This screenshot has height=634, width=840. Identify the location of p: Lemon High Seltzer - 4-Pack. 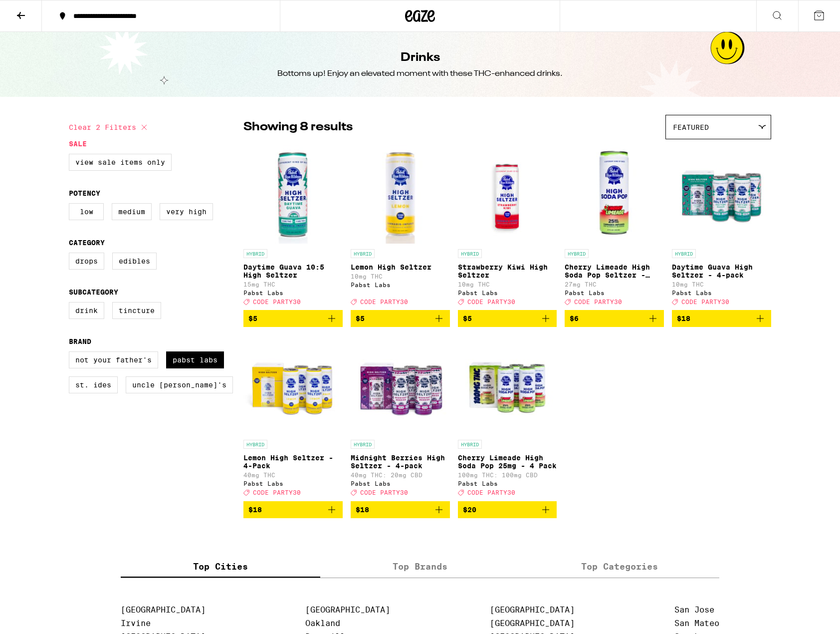
(293, 461).